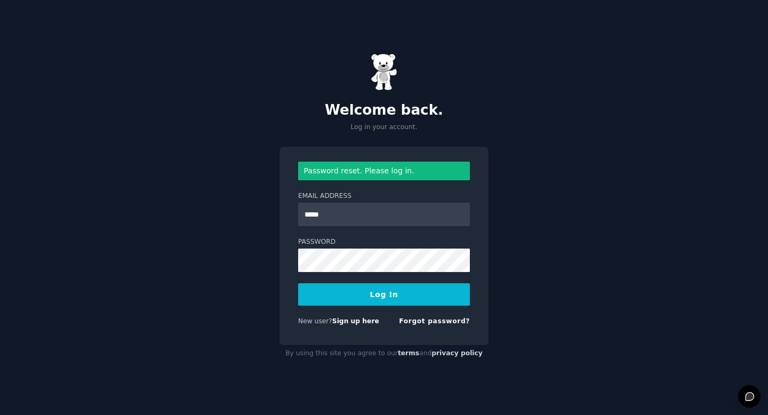  Describe the element at coordinates (356, 321) in the screenshot. I see `a: Sign up here` at that location.